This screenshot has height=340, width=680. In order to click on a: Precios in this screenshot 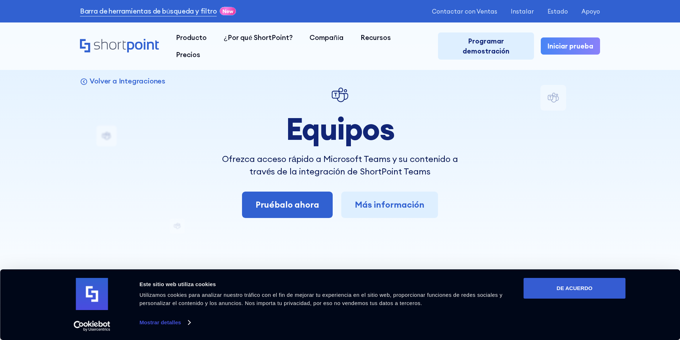, I will do `click(188, 55)`.